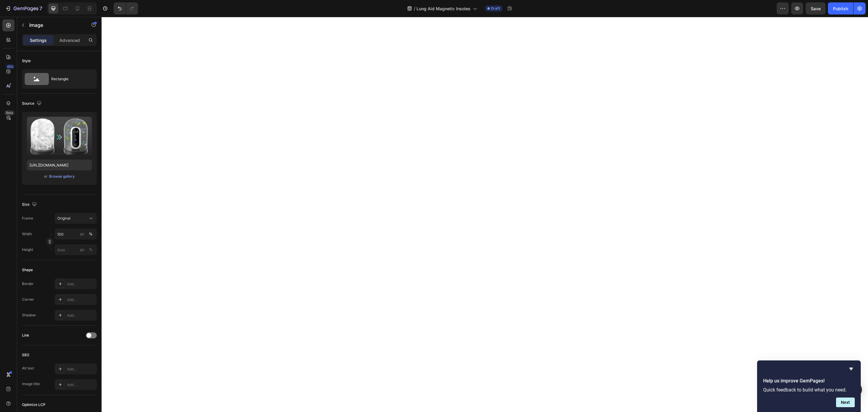  What do you see at coordinates (851, 369) in the screenshot?
I see `button: Hide survey` at bounding box center [851, 369].